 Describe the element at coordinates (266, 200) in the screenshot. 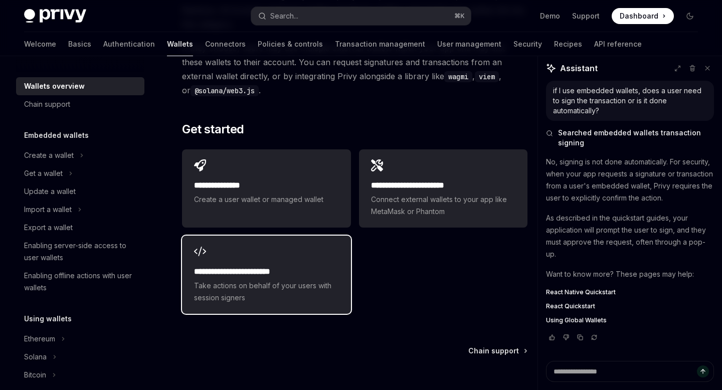

I see `span: Create a user wallet or managed wallet` at that location.